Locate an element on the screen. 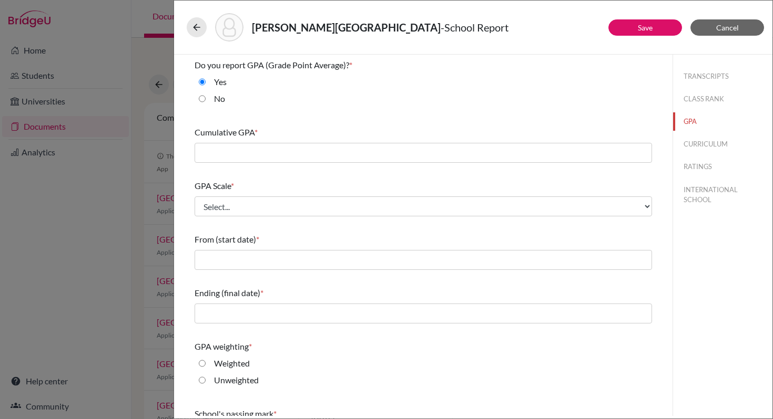  button: TRANSCRIPTS is located at coordinates (722, 76).